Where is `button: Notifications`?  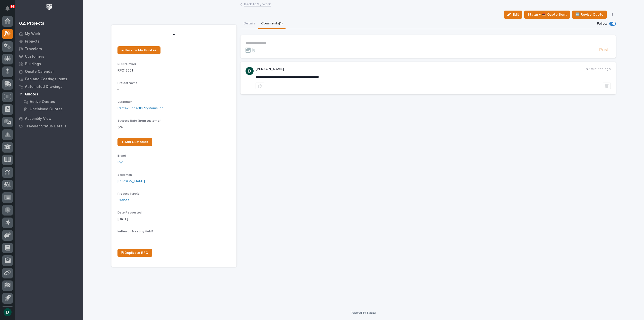 button: Notifications is located at coordinates (8, 8).